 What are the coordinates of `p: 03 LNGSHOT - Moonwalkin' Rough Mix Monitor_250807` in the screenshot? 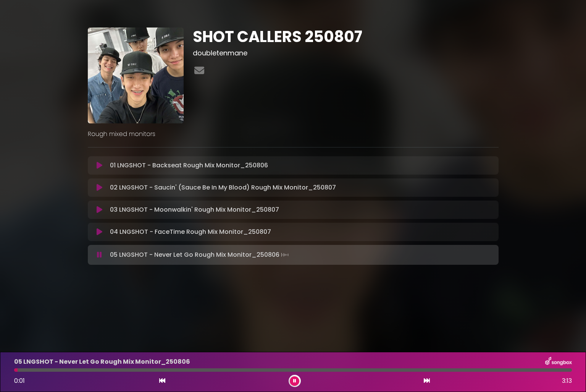 It's located at (195, 210).